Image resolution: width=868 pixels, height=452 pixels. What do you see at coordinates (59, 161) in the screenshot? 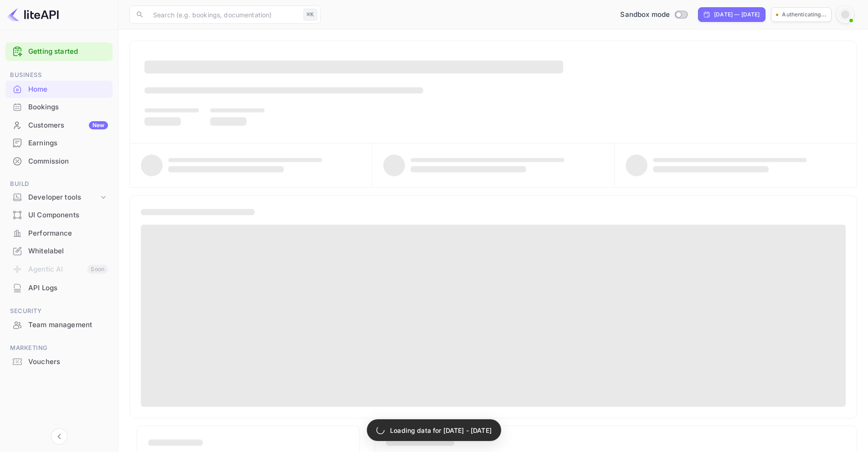
I see `a: Commission` at bounding box center [59, 161].